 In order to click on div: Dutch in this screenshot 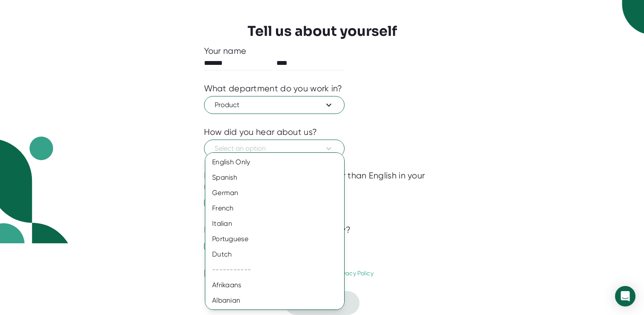, I will do `click(275, 254)`.